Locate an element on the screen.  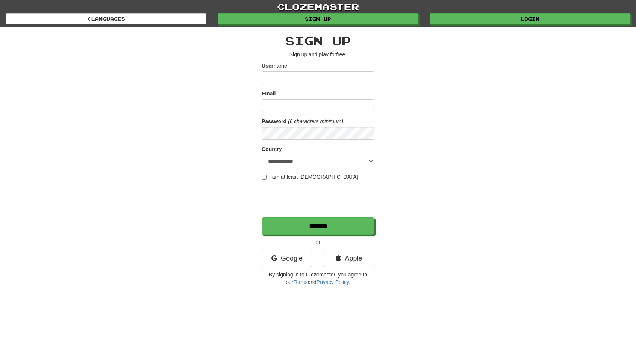
a: Apple is located at coordinates (349, 258).